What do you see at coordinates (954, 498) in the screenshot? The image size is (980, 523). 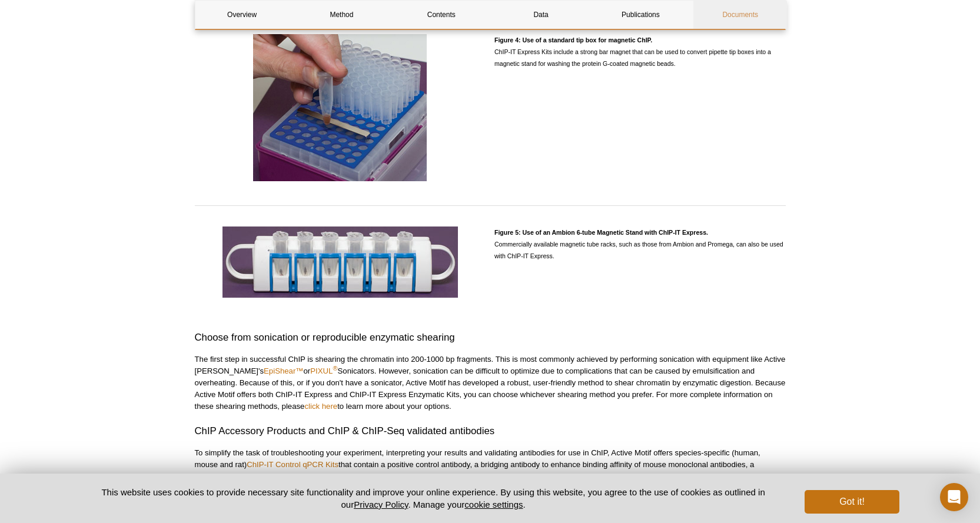 I see `div: Open Intercom Messenger` at bounding box center [954, 498].